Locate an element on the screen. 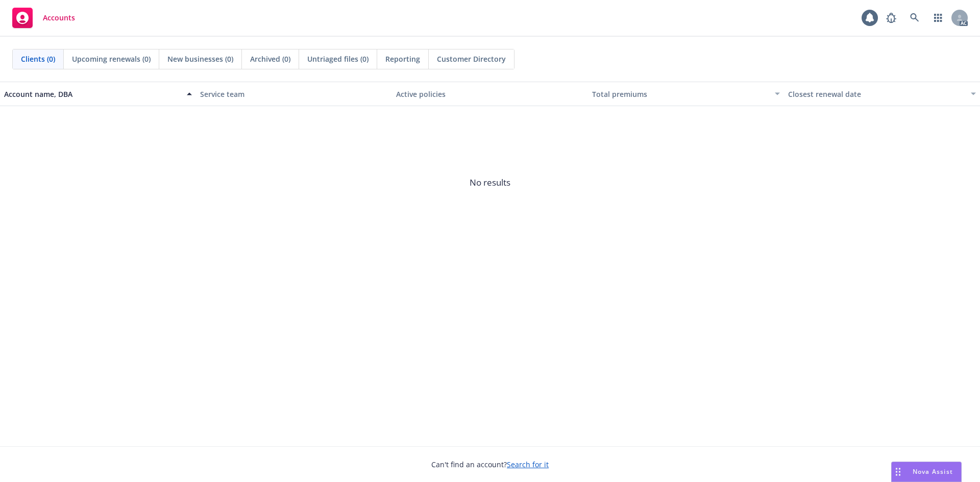  a: Search is located at coordinates (915, 18).